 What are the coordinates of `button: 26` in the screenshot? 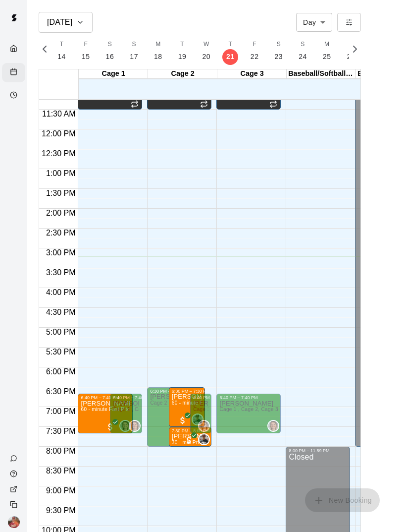 It's located at (351, 51).